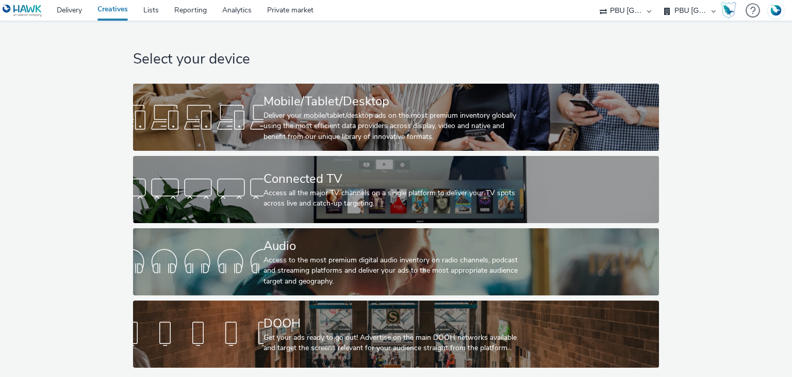  I want to click on img: Hawk Academy, so click(729, 10).